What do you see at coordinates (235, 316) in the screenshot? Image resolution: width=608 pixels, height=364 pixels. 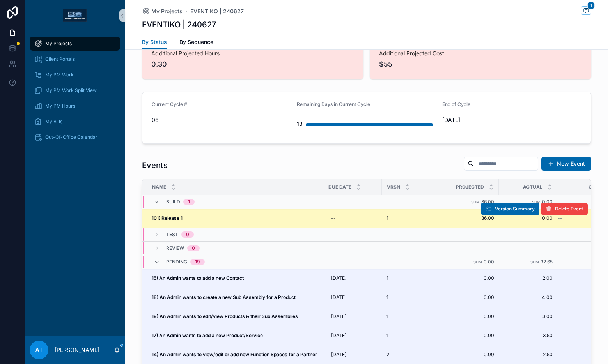 I see `a: 19) An Admin wants to edit/view Products & their Sub Assemblies` at bounding box center [235, 316].